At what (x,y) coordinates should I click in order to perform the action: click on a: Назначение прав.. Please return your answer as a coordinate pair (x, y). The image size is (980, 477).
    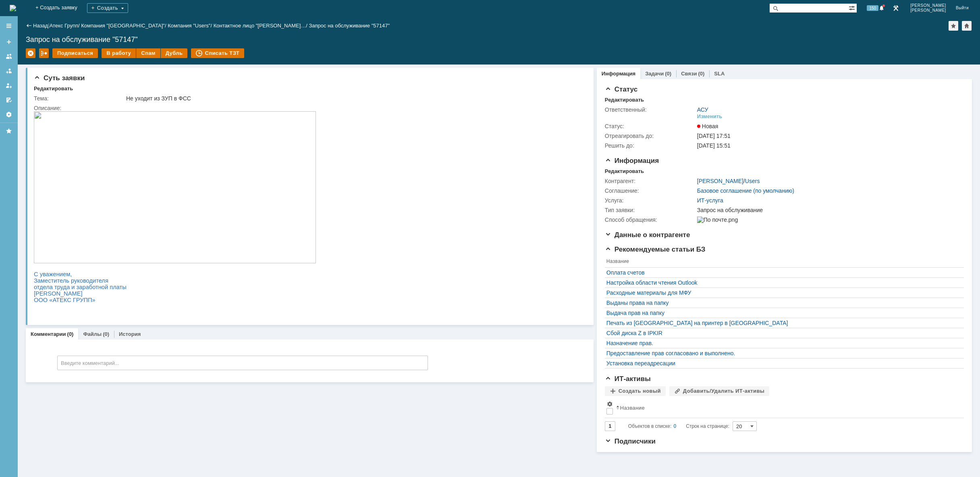
    Looking at the image, I should click on (782, 343).